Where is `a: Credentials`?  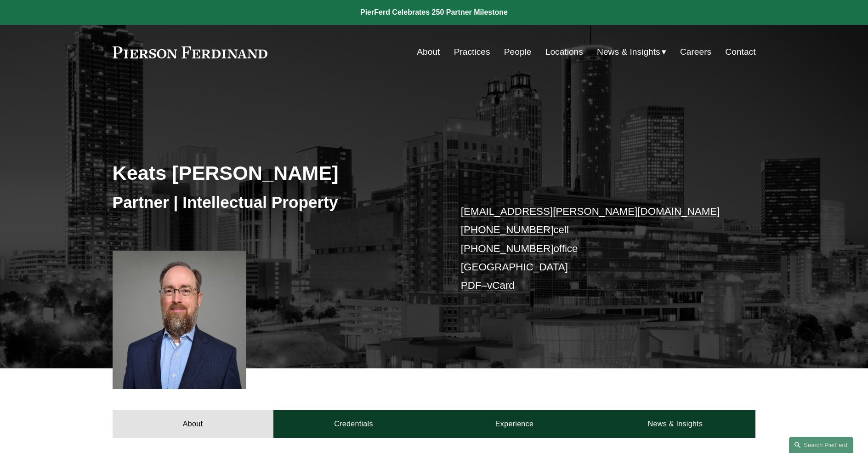
a: Credentials is located at coordinates (354, 424).